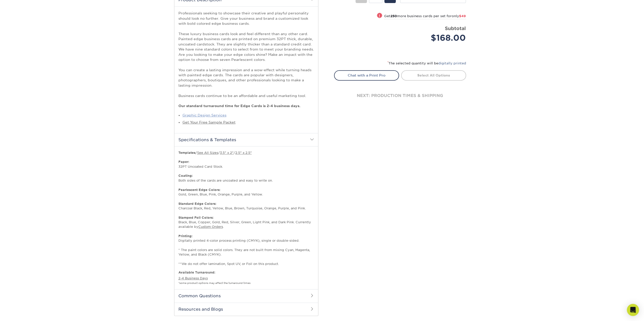 The height and width of the screenshot is (321, 644). What do you see at coordinates (400, 96) in the screenshot?
I see `div: next: production times & shipping` at bounding box center [400, 96].